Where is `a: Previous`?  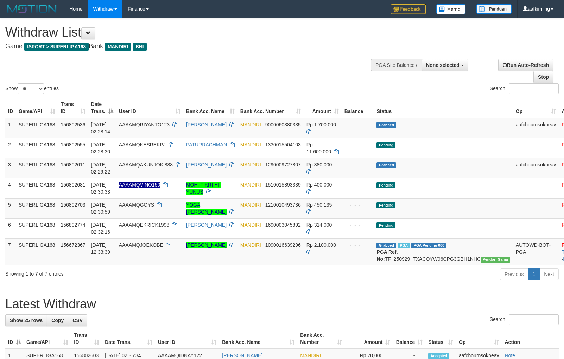 a: Previous is located at coordinates (514, 274).